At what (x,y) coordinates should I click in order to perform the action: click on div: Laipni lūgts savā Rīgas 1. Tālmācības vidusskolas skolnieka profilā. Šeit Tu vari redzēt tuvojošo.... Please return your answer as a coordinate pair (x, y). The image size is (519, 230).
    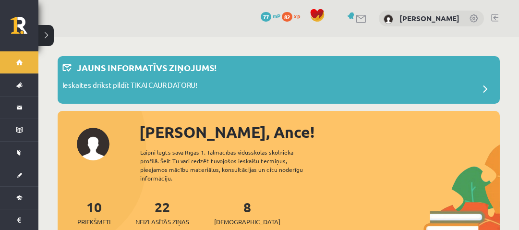
    Looking at the image, I should click on (230, 165).